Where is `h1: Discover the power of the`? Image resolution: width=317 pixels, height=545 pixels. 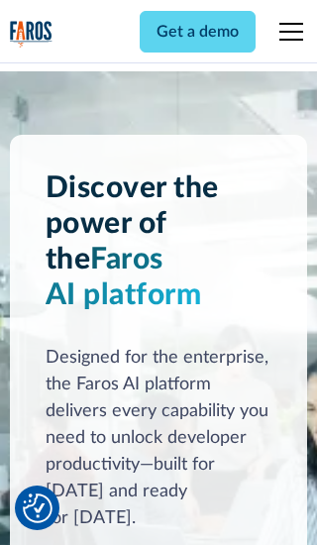
h1: Discover the power of the is located at coordinates (158, 242).